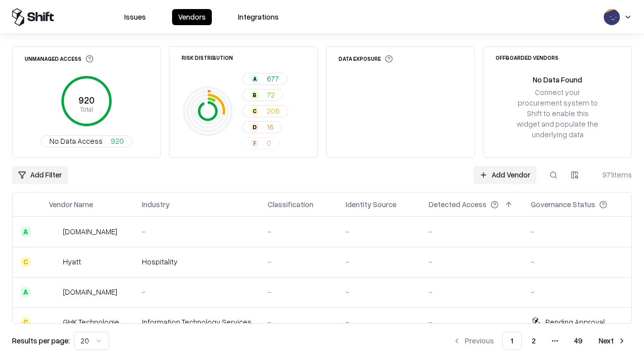 The height and width of the screenshot is (362, 644). Describe the element at coordinates (265, 112) in the screenshot. I see `button: C206` at that location.